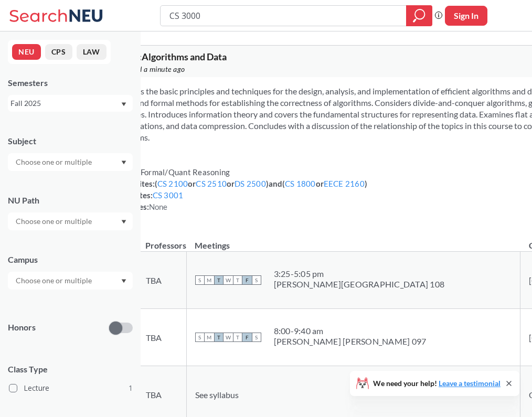 This screenshot has width=532, height=417. What do you see at coordinates (161, 240) in the screenshot?
I see `th: Professors` at bounding box center [161, 240].